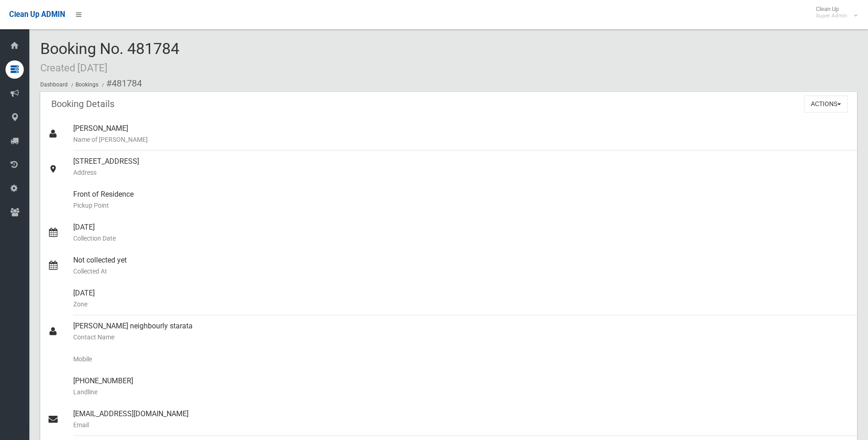 This screenshot has width=868, height=440. Describe the element at coordinates (462, 200) in the screenshot. I see `div: Front of Residence` at that location.